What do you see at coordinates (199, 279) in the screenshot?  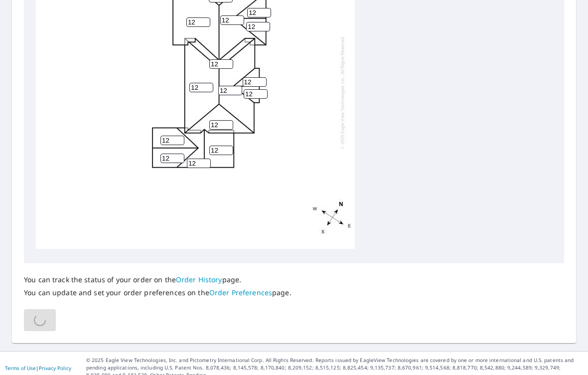 I see `a: Order History` at bounding box center [199, 279].